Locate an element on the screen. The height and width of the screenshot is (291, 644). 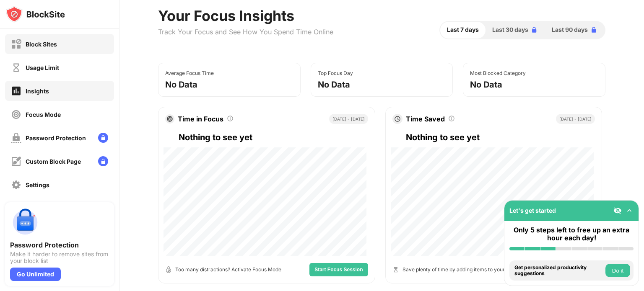
div: Focus Mode is located at coordinates (43, 114).